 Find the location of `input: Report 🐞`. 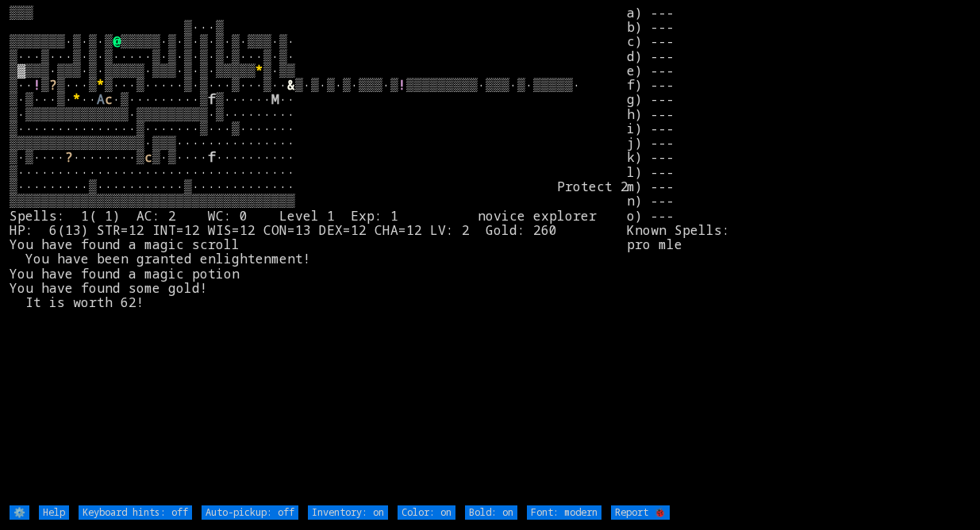

input: Report 🐞 is located at coordinates (641, 513).